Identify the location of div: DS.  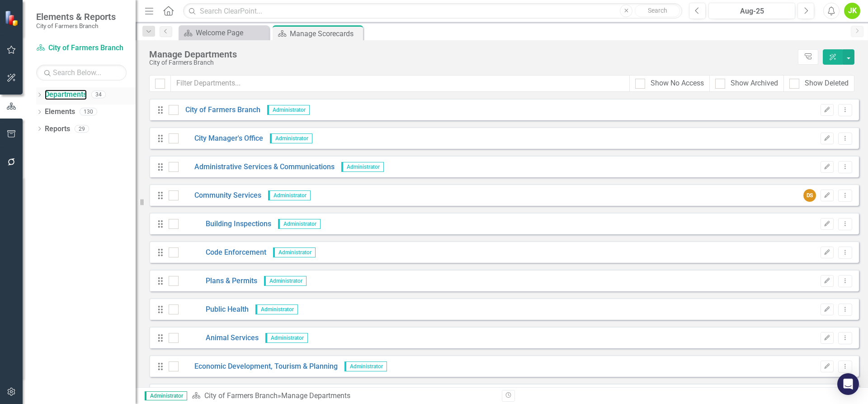
(810, 195).